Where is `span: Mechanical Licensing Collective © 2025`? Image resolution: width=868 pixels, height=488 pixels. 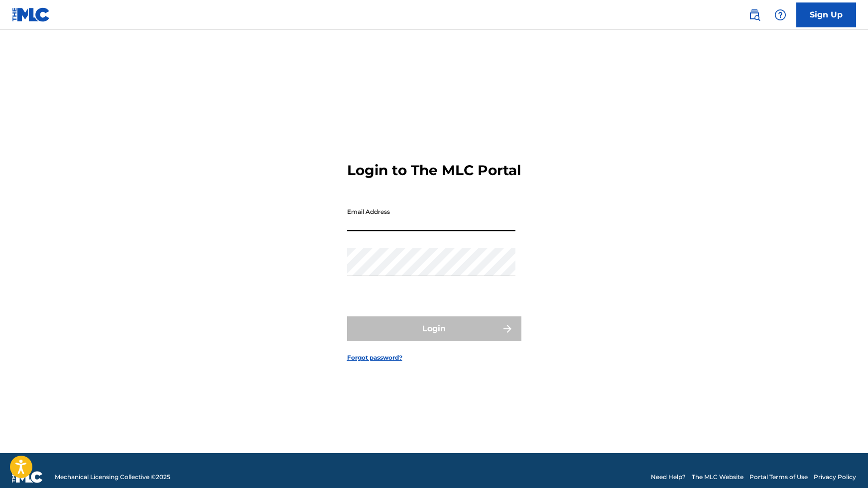 span: Mechanical Licensing Collective © 2025 is located at coordinates (112, 477).